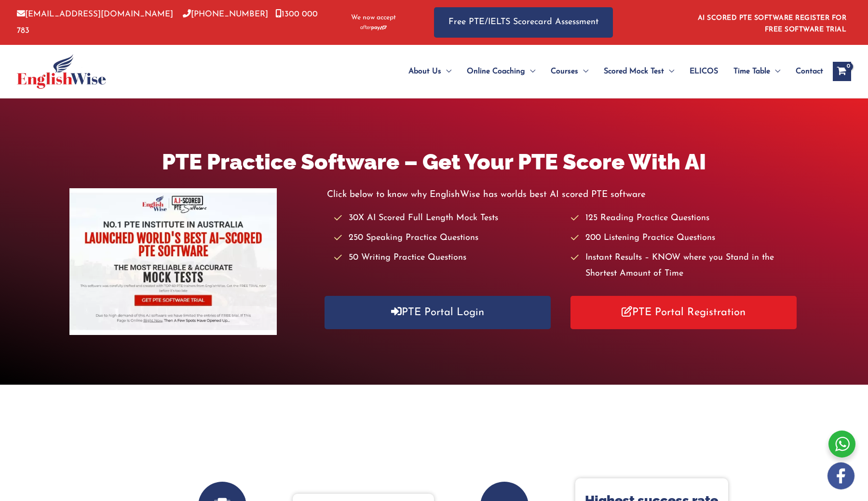 The image size is (868, 501). I want to click on li: 30X AI Scored Full Length Mock Tests, so click(448, 218).